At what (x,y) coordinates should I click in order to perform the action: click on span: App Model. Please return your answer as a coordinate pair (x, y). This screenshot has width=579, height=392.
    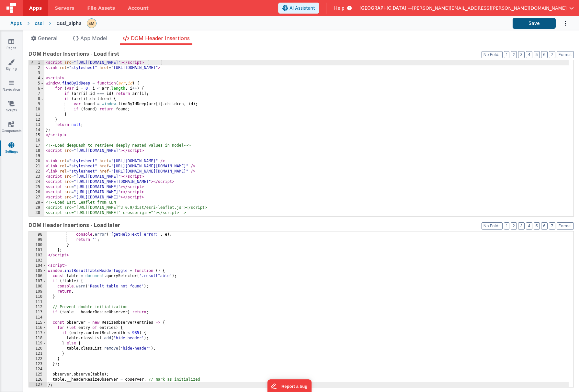
    Looking at the image, I should click on (94, 38).